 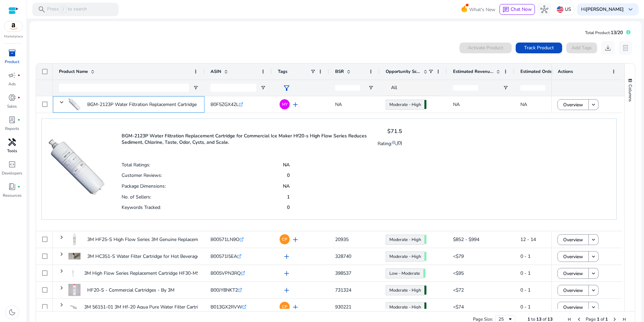 I want to click on img: 31Y7nQA762L._SX38_SY50_CR,0,0,38,50_.jpg, so click(x=73, y=306).